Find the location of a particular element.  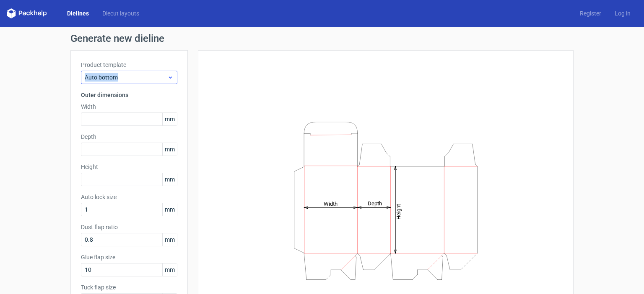

label: Tuck flap size is located at coordinates (129, 287).